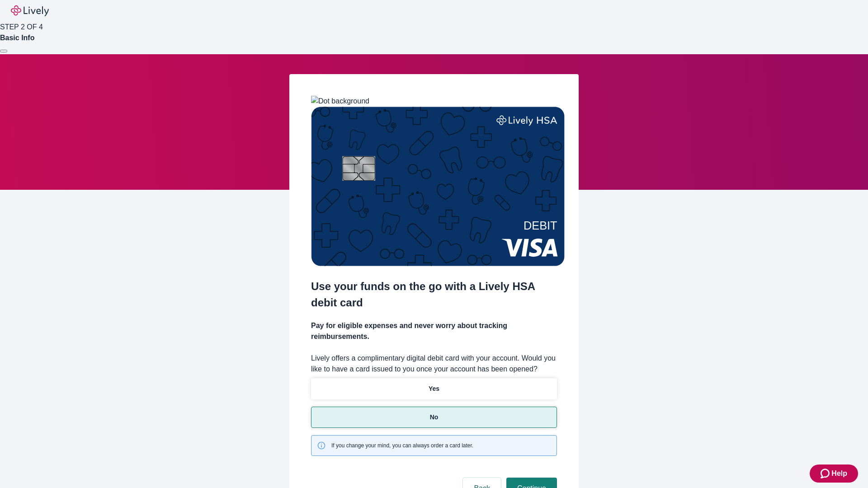  What do you see at coordinates (833, 474) in the screenshot?
I see `button: Zendesk support iconHelp` at bounding box center [833, 474].